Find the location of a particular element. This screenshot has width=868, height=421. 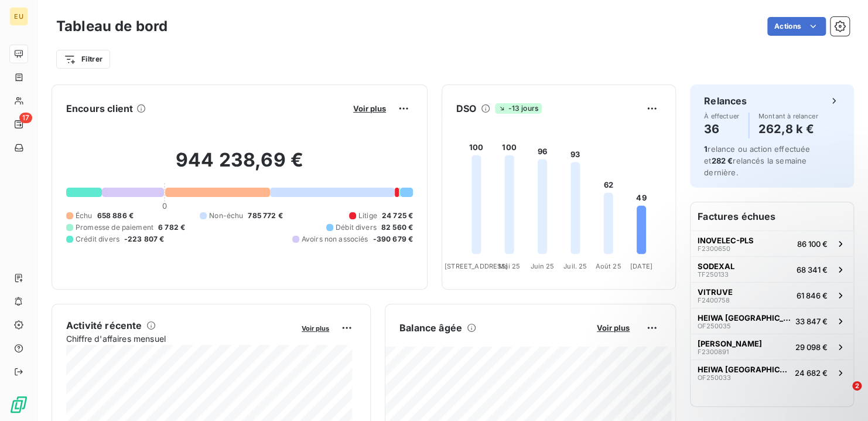

span: À effectuer is located at coordinates (722, 116).